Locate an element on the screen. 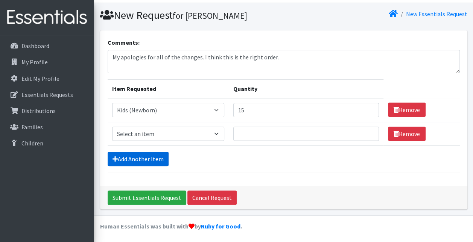 This screenshot has width=473, height=242. a: My Profile is located at coordinates (47, 62).